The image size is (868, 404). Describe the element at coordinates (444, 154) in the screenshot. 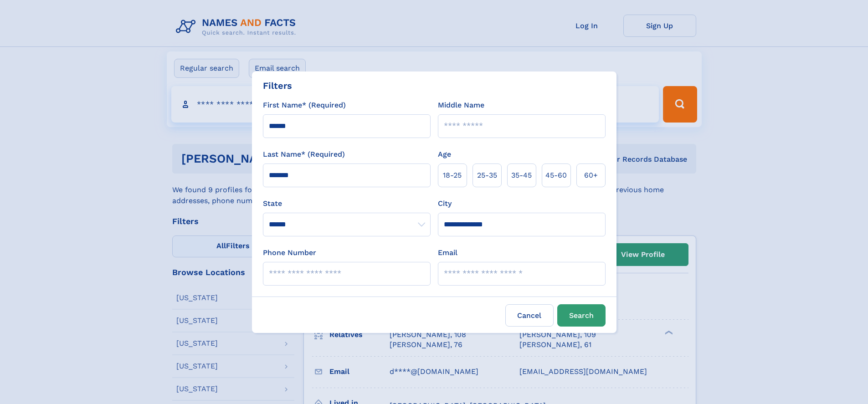

I see `label: Age` at that location.